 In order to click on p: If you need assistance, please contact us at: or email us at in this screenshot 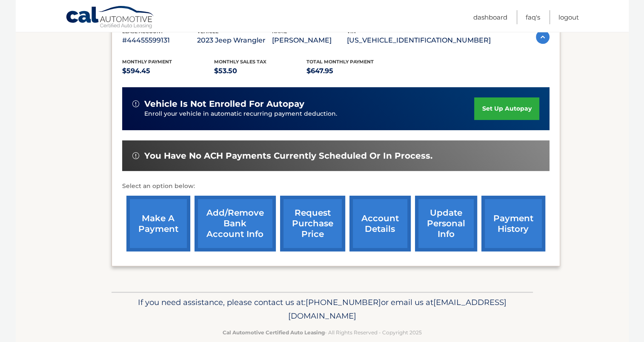, I will do `click(322, 309)`.